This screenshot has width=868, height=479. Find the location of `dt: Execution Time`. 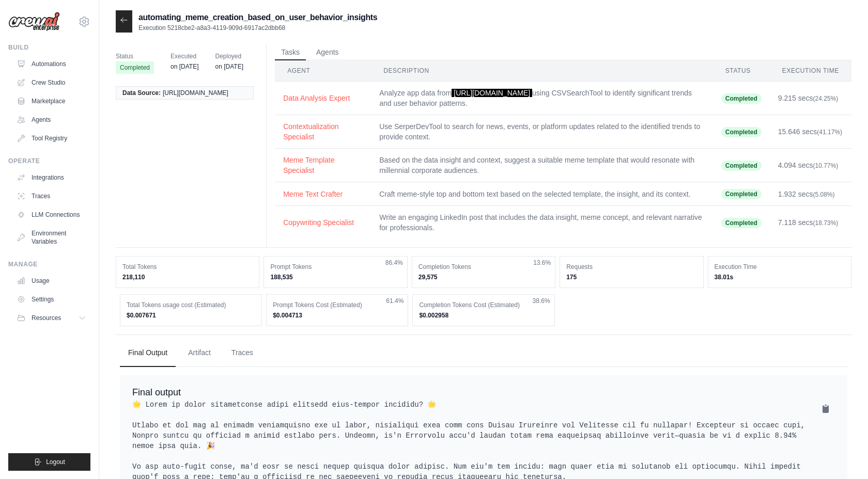

dt: Execution Time is located at coordinates (779, 267).